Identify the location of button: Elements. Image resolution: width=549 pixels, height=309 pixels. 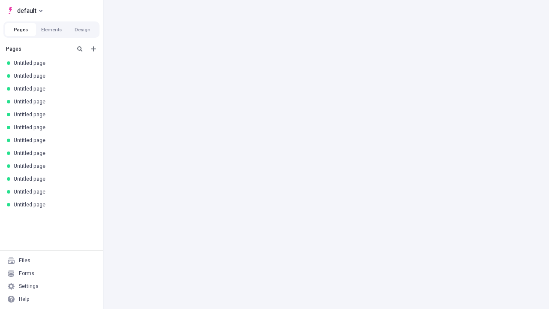
(51, 30).